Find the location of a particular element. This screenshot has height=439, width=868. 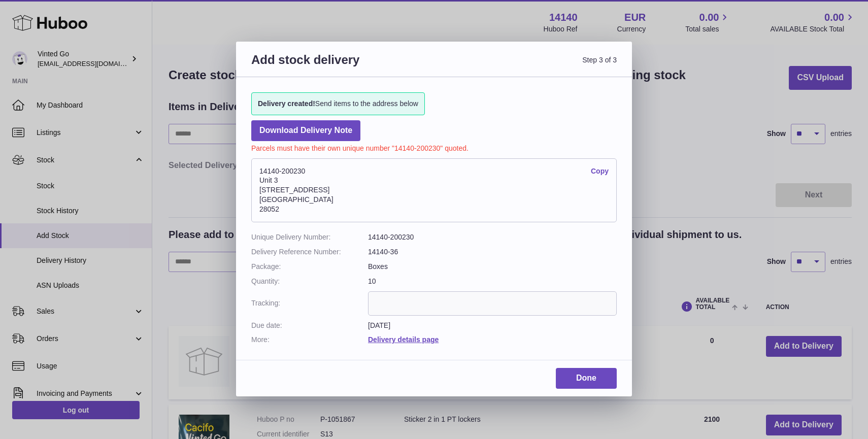

a: Done is located at coordinates (586, 378).